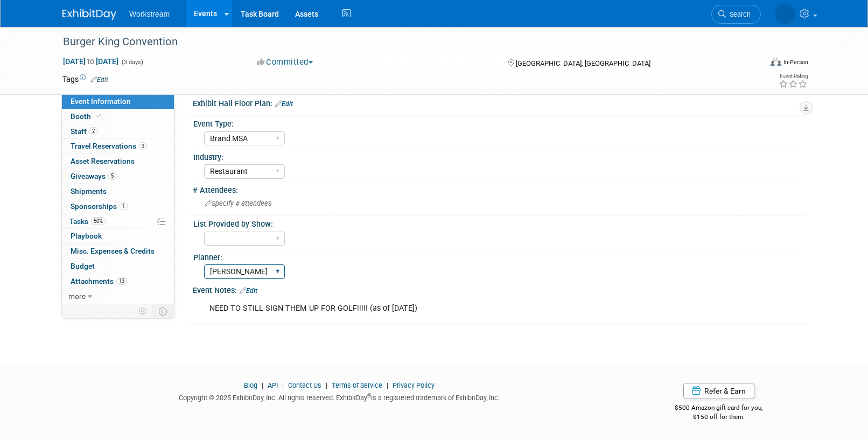  I want to click on span: 13, so click(122, 281).